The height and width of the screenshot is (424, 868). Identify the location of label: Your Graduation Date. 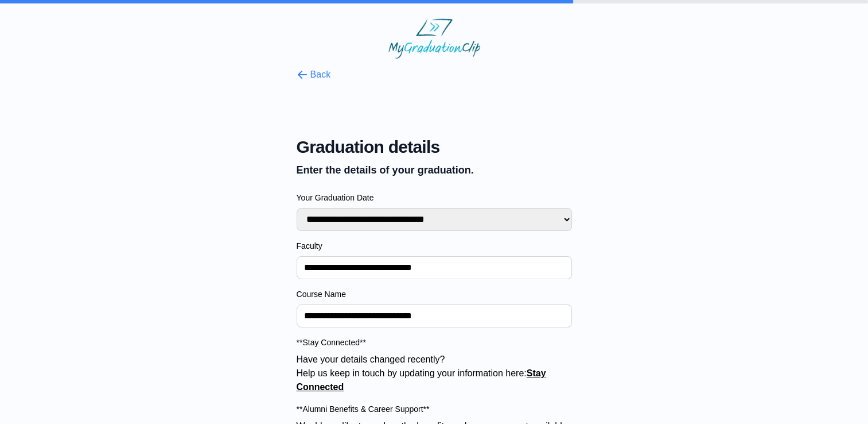
(434, 197).